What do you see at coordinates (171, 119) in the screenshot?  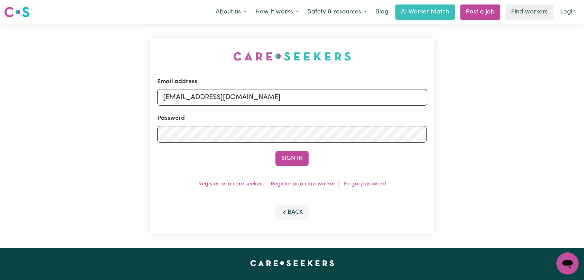 I see `label: Password` at bounding box center [171, 119].